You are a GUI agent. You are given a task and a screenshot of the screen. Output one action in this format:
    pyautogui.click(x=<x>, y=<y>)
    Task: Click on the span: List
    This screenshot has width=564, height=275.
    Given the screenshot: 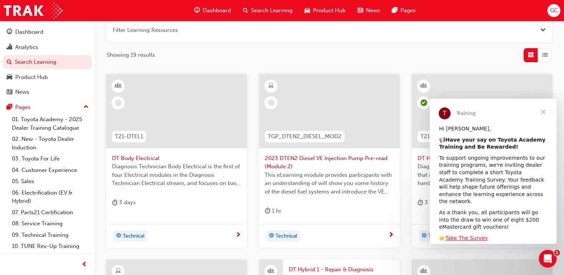 What is the action you would take?
    pyautogui.click(x=545, y=55)
    